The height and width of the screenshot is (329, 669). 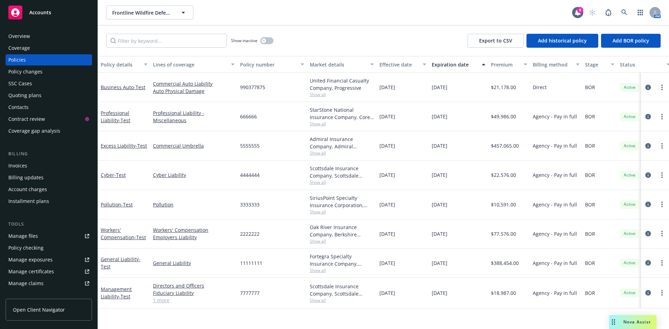 What do you see at coordinates (194, 293) in the screenshot?
I see `a: Fiduciary Liability` at bounding box center [194, 293].